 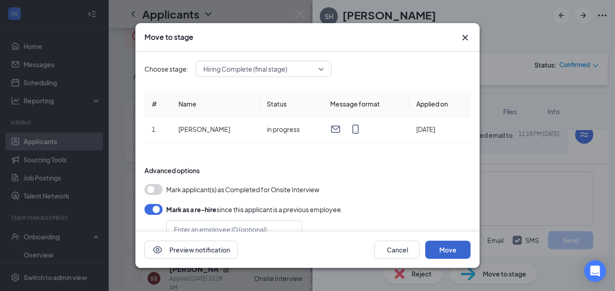 I want to click on h3: Move to stage, so click(x=169, y=37).